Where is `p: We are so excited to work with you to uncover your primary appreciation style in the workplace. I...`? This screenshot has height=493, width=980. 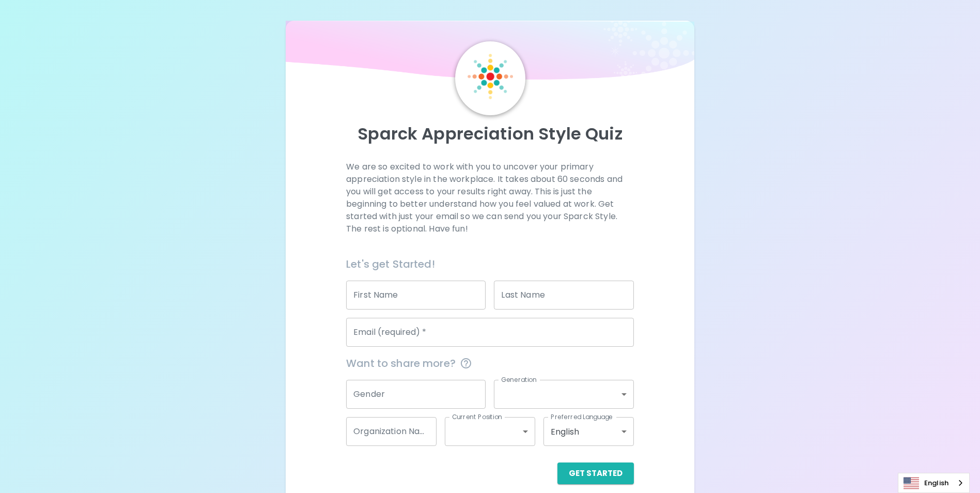
p: We are so excited to work with you to uncover your primary appreciation style in the workplace. I... is located at coordinates (490, 198).